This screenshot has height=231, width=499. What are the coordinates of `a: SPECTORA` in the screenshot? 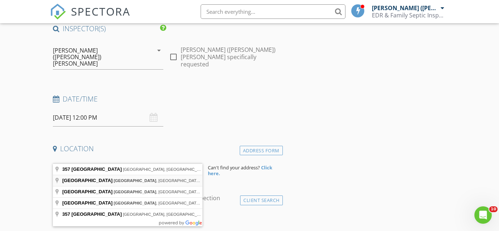 It's located at (90, 17).